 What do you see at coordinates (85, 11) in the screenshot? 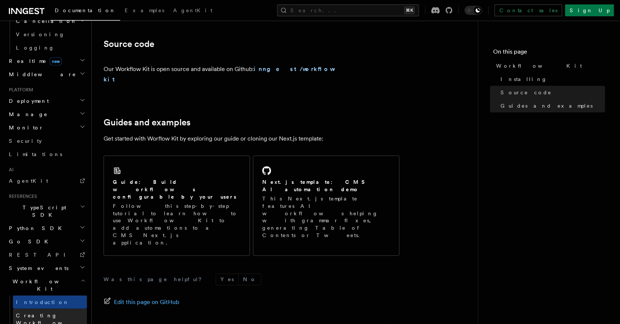
I see `a: Documentation` at bounding box center [85, 11].